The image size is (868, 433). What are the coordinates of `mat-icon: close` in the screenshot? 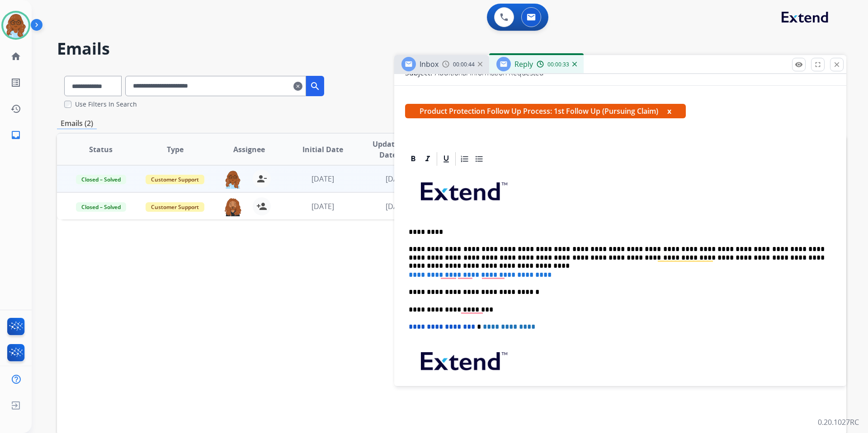 It's located at (837, 65).